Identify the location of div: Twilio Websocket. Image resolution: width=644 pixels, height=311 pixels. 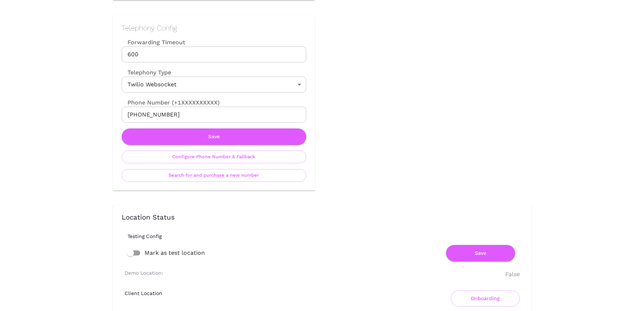
(214, 85).